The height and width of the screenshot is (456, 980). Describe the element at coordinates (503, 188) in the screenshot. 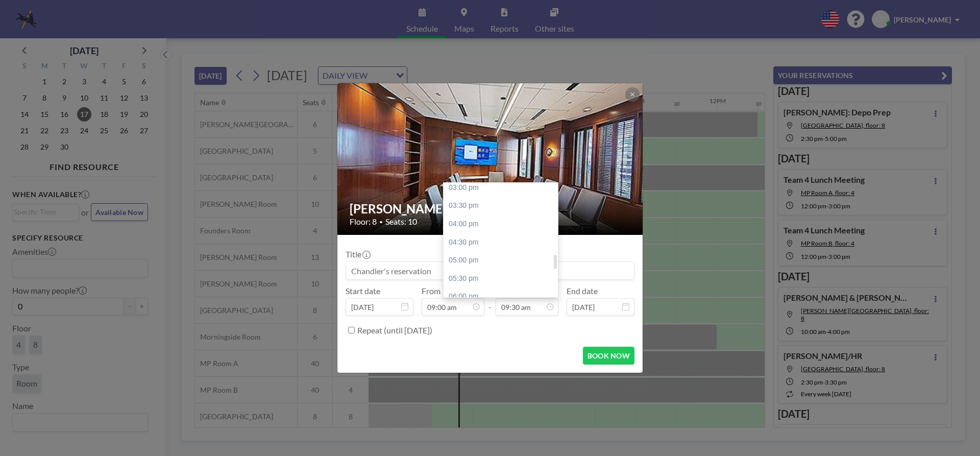

I see `div: 03:00 pm` at that location.